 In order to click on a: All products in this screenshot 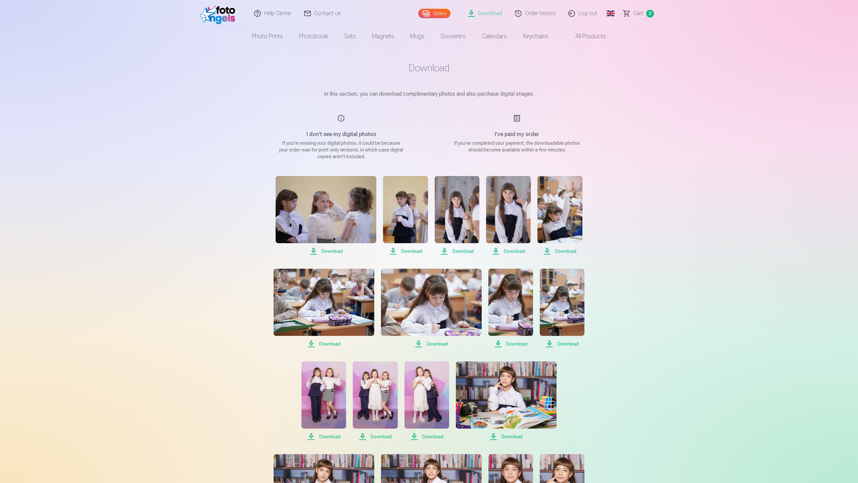, I will do `click(585, 36)`.